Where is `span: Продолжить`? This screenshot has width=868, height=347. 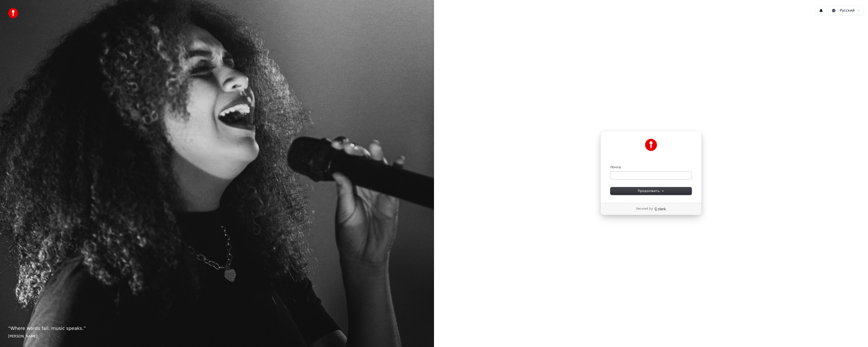 span: Продолжить is located at coordinates (651, 191).